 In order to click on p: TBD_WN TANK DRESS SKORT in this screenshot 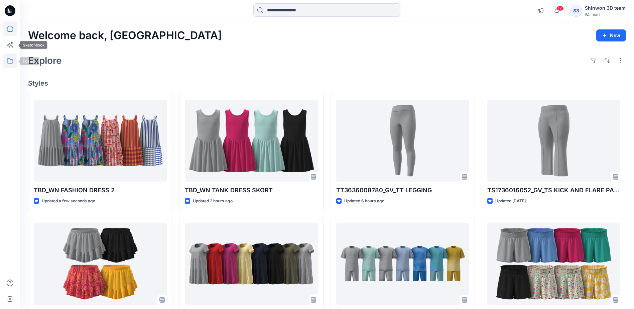, I will do `click(251, 190)`.